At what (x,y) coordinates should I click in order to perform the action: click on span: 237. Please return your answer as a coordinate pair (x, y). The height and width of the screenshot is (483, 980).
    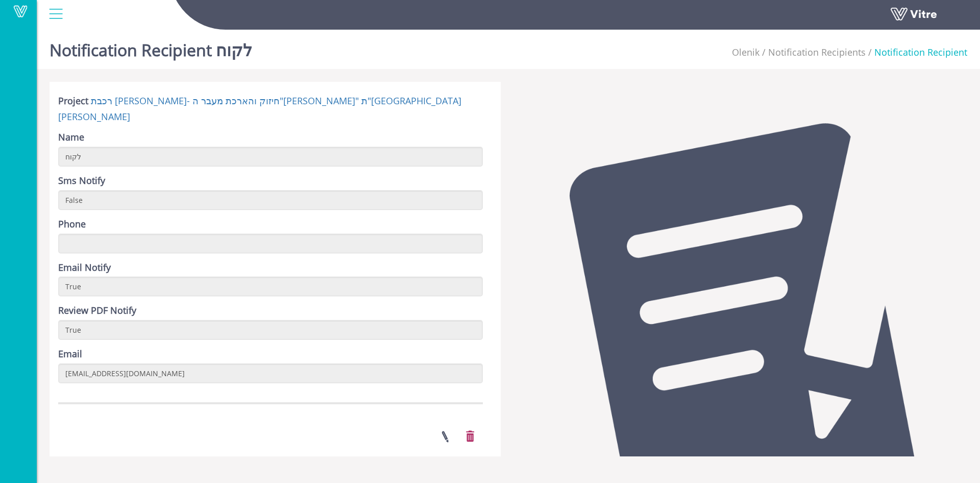
    Looking at the image, I should click on (746, 52).